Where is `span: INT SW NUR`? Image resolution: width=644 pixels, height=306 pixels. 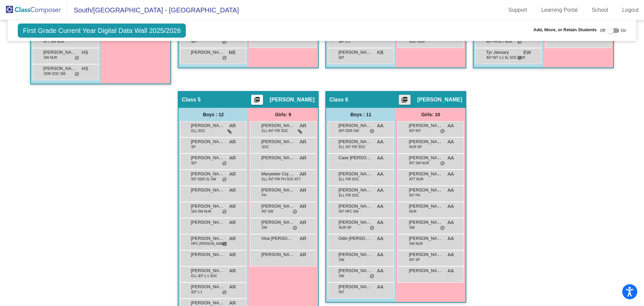
span: INT SW NUR is located at coordinates (419, 163).